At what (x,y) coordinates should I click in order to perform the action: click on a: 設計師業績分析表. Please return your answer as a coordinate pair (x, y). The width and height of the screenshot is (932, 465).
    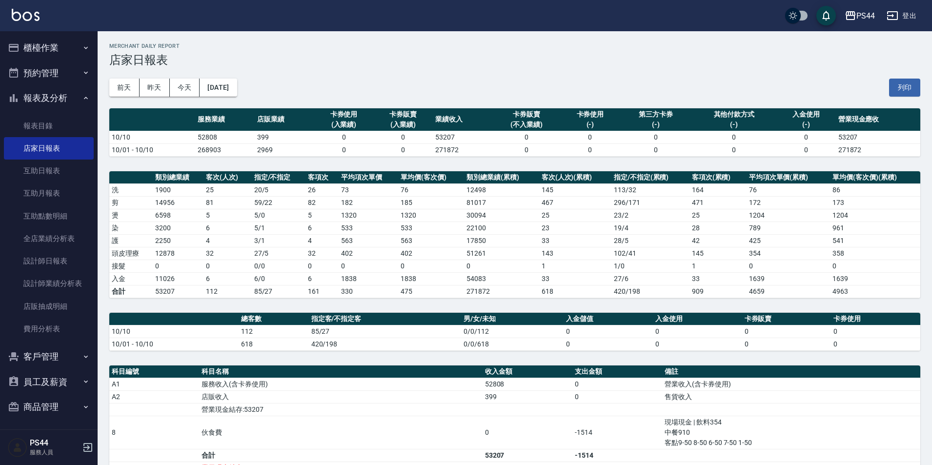
    Looking at the image, I should click on (49, 283).